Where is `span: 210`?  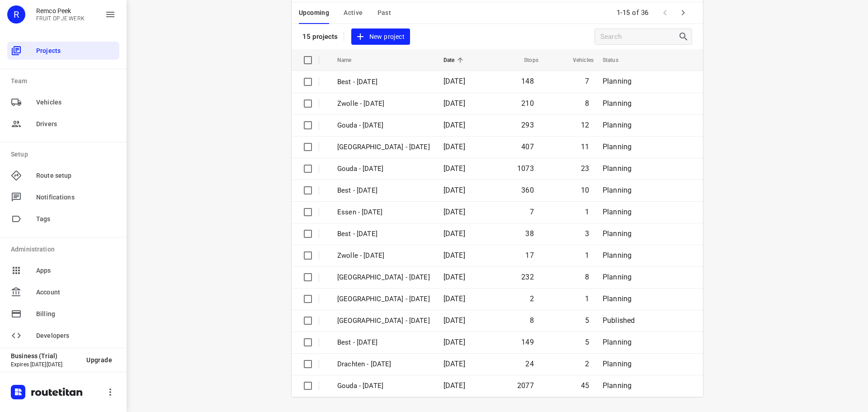 span: 210 is located at coordinates (528, 103).